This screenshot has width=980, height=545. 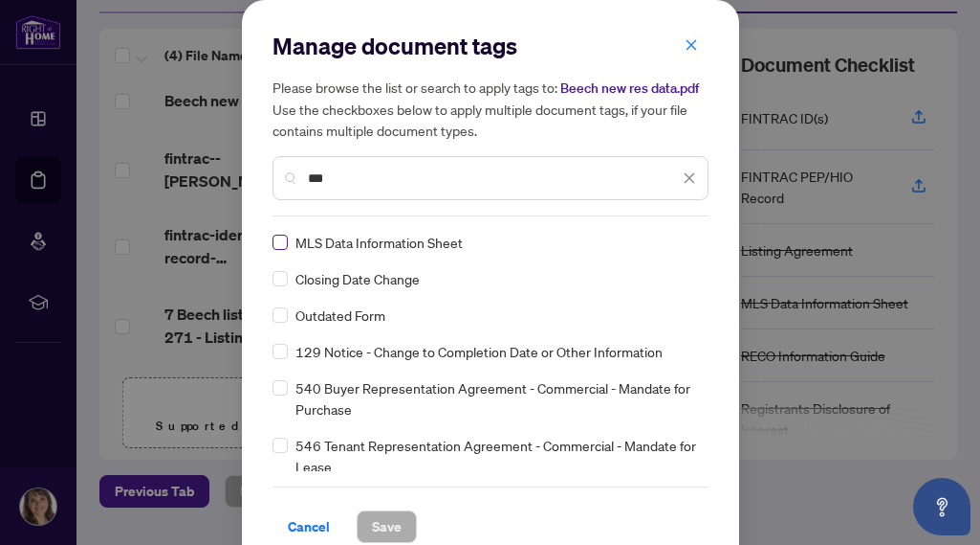 What do you see at coordinates (309, 527) in the screenshot?
I see `button: Cancel` at bounding box center [309, 527].